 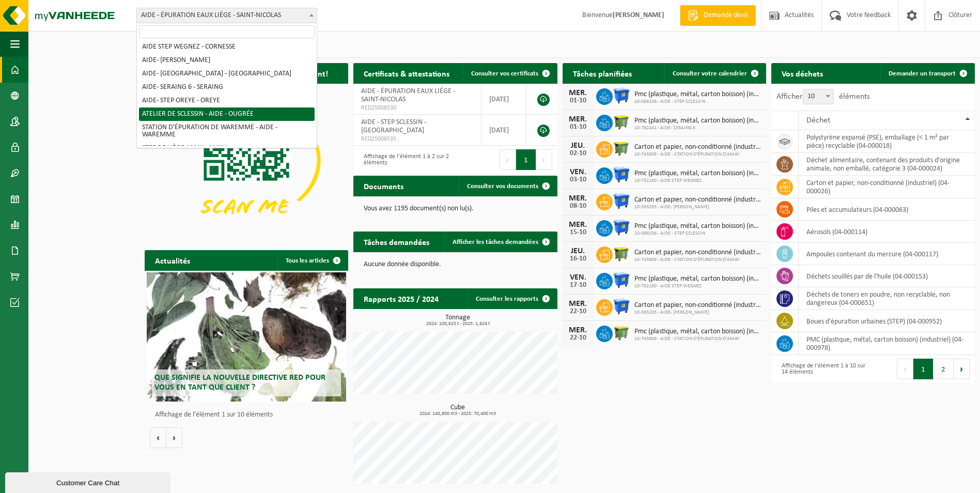 What do you see at coordinates (818, 96) in the screenshot?
I see `span: 10` at bounding box center [818, 96].